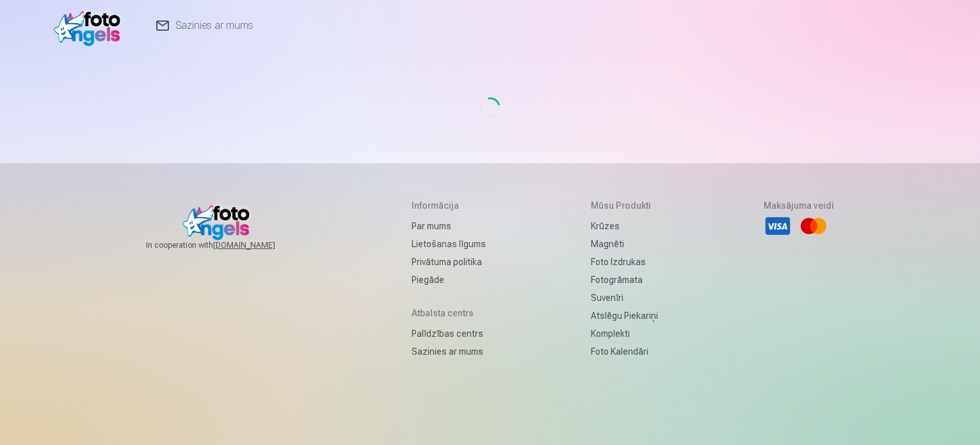 This screenshot has width=980, height=445. What do you see at coordinates (91, 26) in the screenshot?
I see `img: /v1` at bounding box center [91, 26].